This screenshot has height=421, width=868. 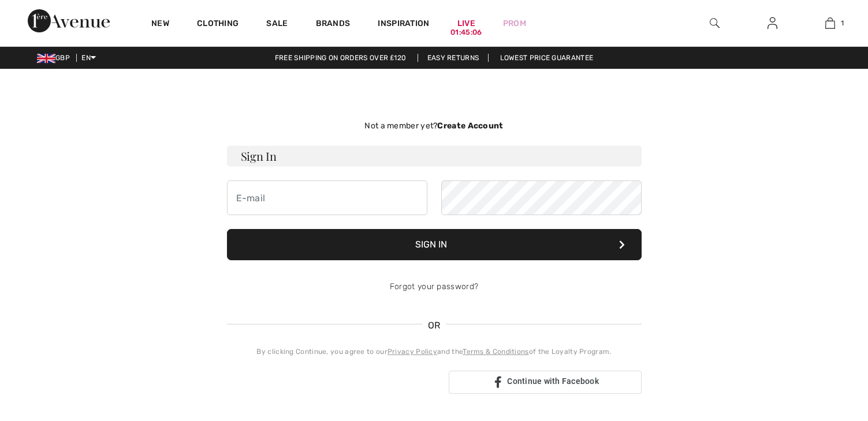 What do you see at coordinates (55, 58) in the screenshot?
I see `span: GBP` at bounding box center [55, 58].